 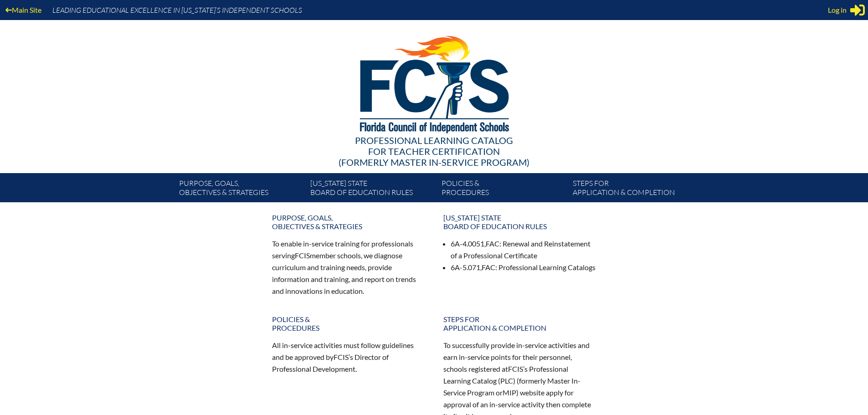 I want to click on span: for Teacher Certification, so click(x=434, y=151).